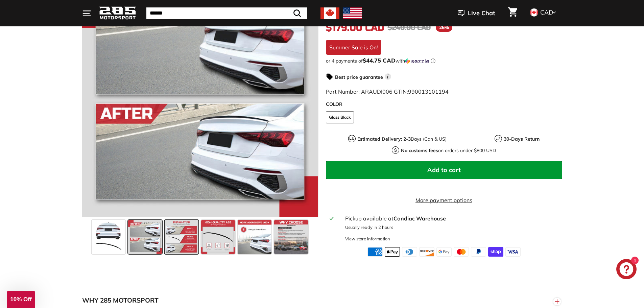  Describe the element at coordinates (428, 91) in the screenshot. I see `span: 990013101194` at that location.